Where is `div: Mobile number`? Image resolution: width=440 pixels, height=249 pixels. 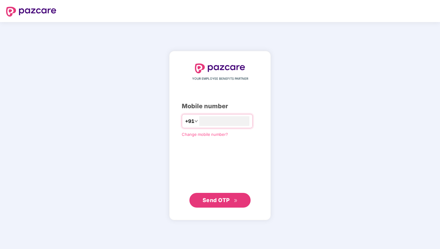 div: Mobile number is located at coordinates (220, 106).